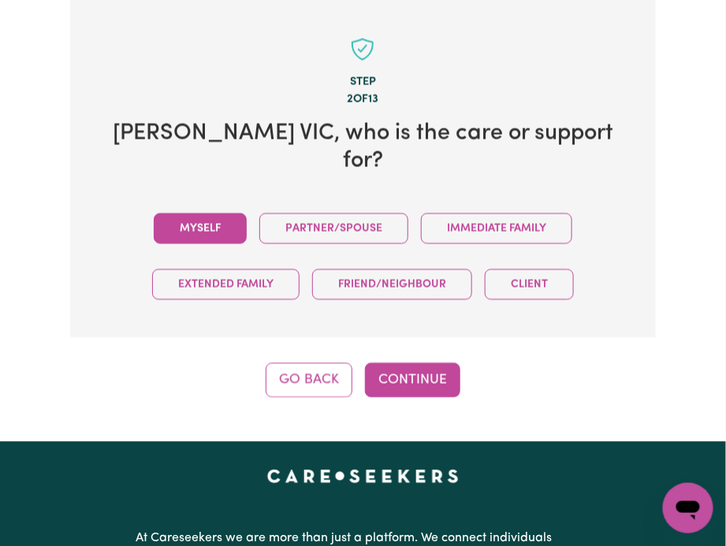  Describe the element at coordinates (363, 477) in the screenshot. I see `a: Careseekers home page` at that location.